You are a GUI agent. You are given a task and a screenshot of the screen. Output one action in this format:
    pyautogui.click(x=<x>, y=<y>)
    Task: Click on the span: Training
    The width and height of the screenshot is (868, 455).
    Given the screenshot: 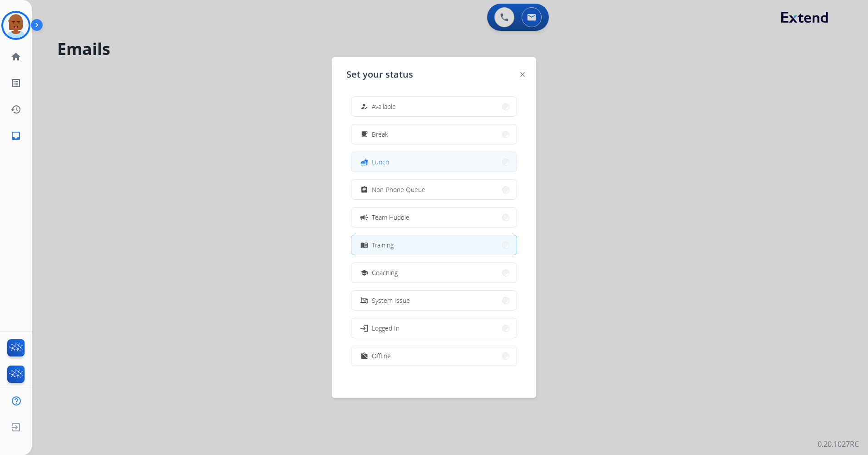 What is the action you would take?
    pyautogui.click(x=383, y=245)
    